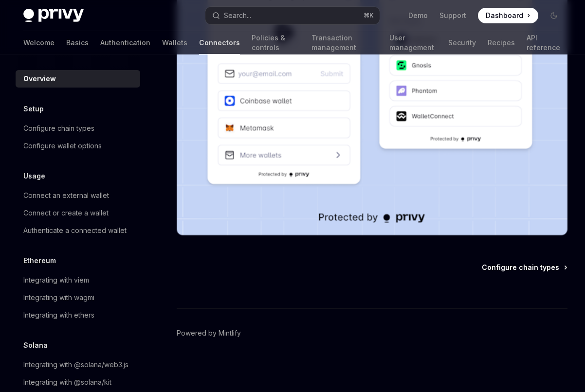 The height and width of the screenshot is (392, 585). What do you see at coordinates (78, 382) in the screenshot?
I see `a: Integrating with @solana/kit` at bounding box center [78, 382].